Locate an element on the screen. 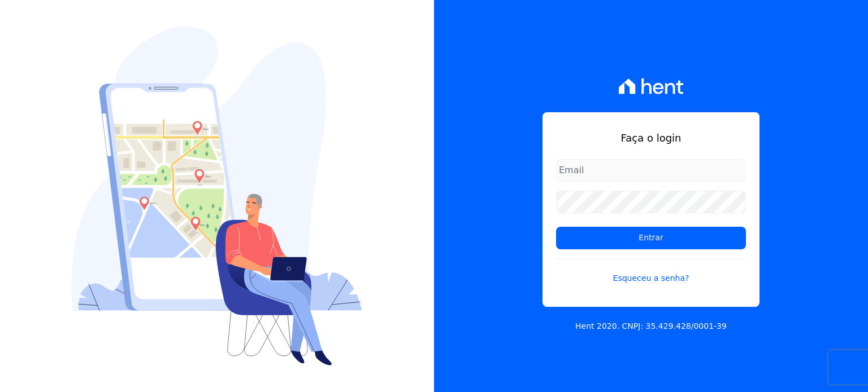 The height and width of the screenshot is (392, 868). a: Esqueceu a senha? is located at coordinates (651, 271).